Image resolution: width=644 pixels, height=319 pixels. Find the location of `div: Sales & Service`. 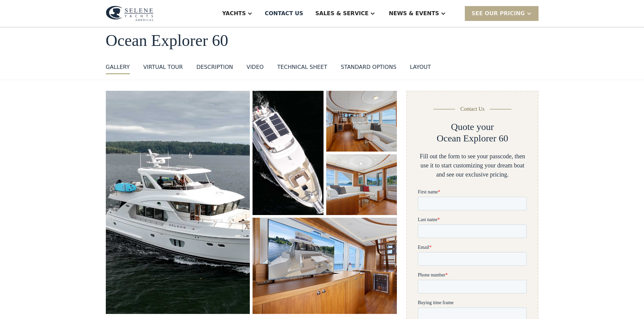

div: Sales & Service is located at coordinates (342, 14).